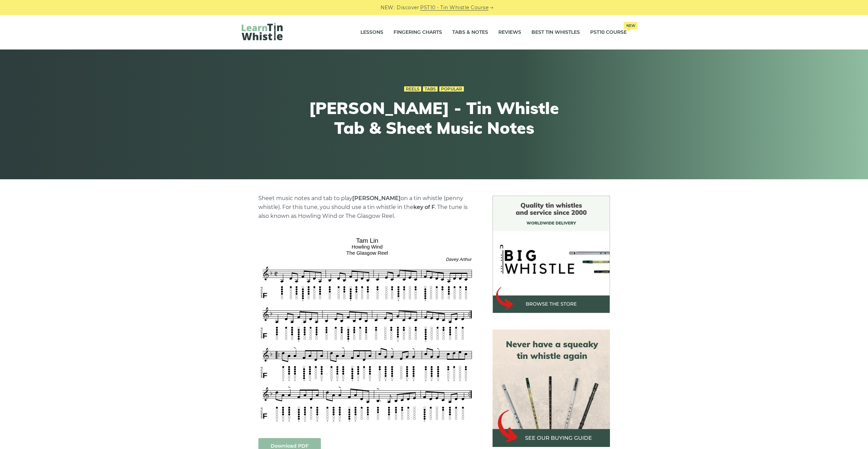  Describe the element at coordinates (552, 255) in the screenshot. I see `img: BigWhistle Tin Whistle Store` at that location.